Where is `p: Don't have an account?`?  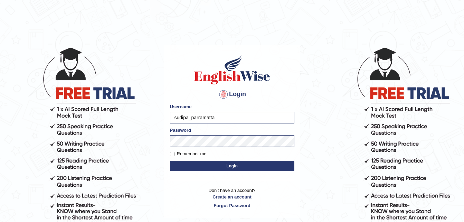 p: Don't have an account? is located at coordinates (232, 197).